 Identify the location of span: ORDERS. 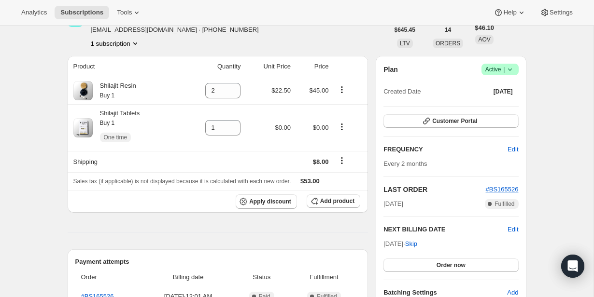
(448, 43).